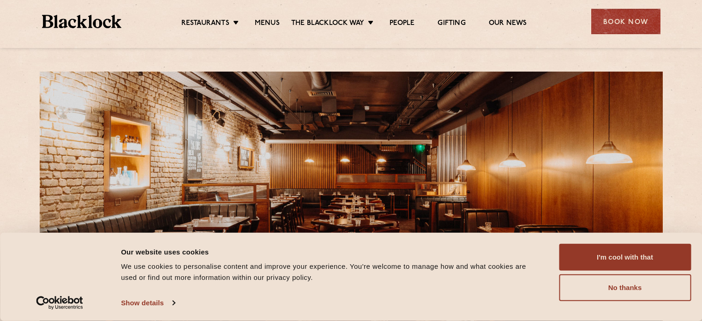 The image size is (702, 321). What do you see at coordinates (625, 257) in the screenshot?
I see `button: I'm cool with that` at bounding box center [625, 257].